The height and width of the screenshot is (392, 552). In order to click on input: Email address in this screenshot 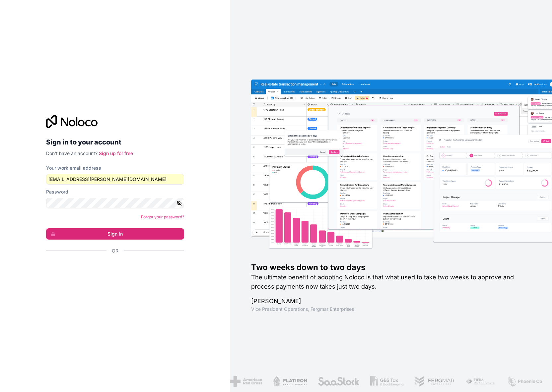, I will do `click(115, 179)`.